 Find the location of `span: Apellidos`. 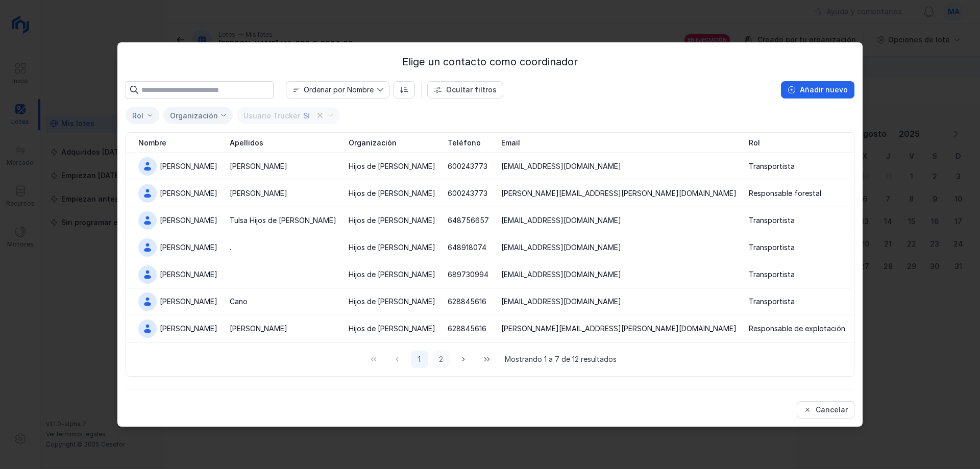

span: Apellidos is located at coordinates (247, 143).